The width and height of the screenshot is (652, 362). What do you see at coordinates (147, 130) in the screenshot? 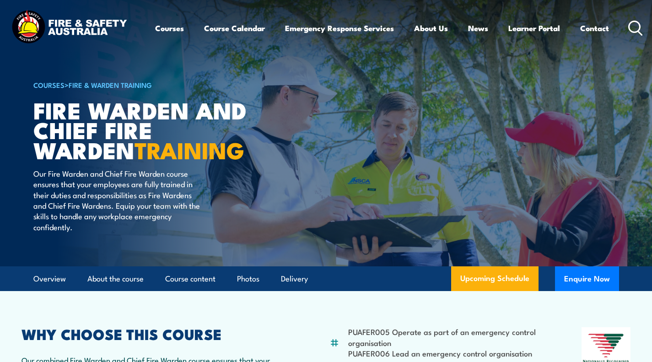
I see `h1: Fire Warden and Chief Fire Warden` at bounding box center [147, 130].